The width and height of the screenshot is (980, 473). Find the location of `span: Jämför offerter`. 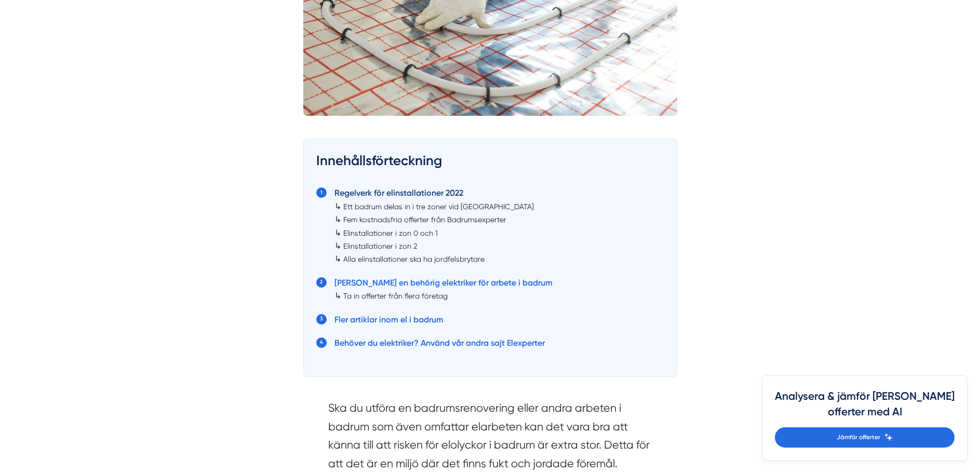

span: Jämför offerter is located at coordinates (859, 437).